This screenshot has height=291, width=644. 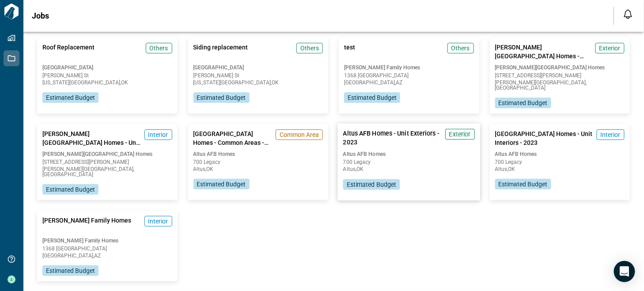 What do you see at coordinates (350, 52) in the screenshot?
I see `span: test` at bounding box center [350, 52].